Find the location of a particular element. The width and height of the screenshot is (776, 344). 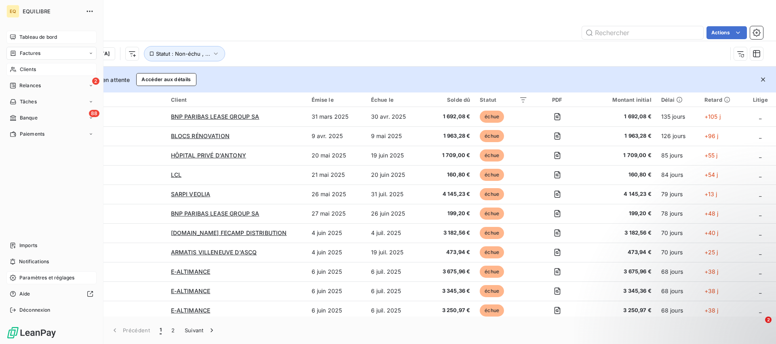

td: 70 jours is located at coordinates (678, 233).